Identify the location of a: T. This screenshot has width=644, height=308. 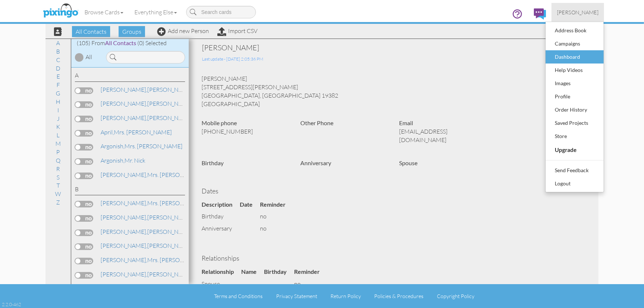
(58, 185).